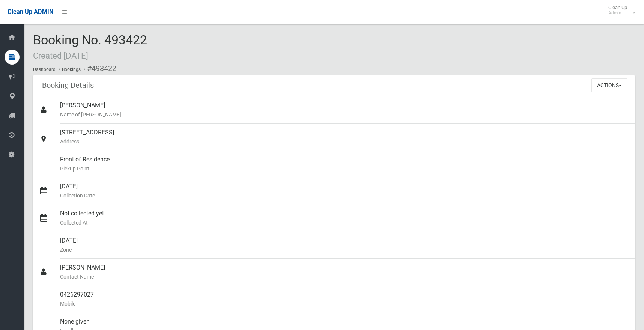  What do you see at coordinates (345, 299) in the screenshot?
I see `div: 0426297027` at bounding box center [345, 299].